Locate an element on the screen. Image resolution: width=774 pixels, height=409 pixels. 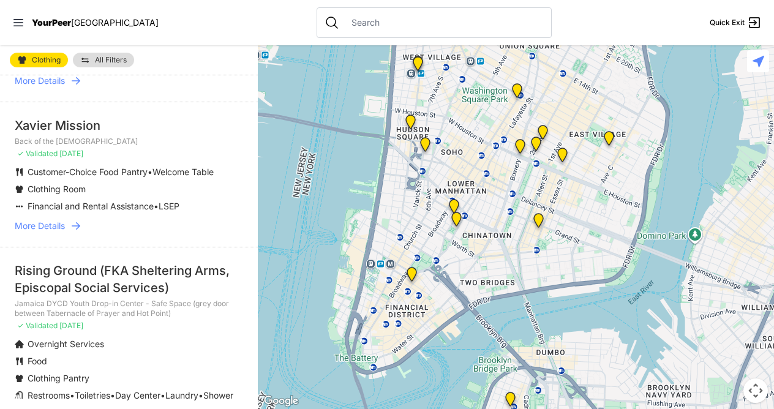
div: Bowery Campus is located at coordinates (520, 149).